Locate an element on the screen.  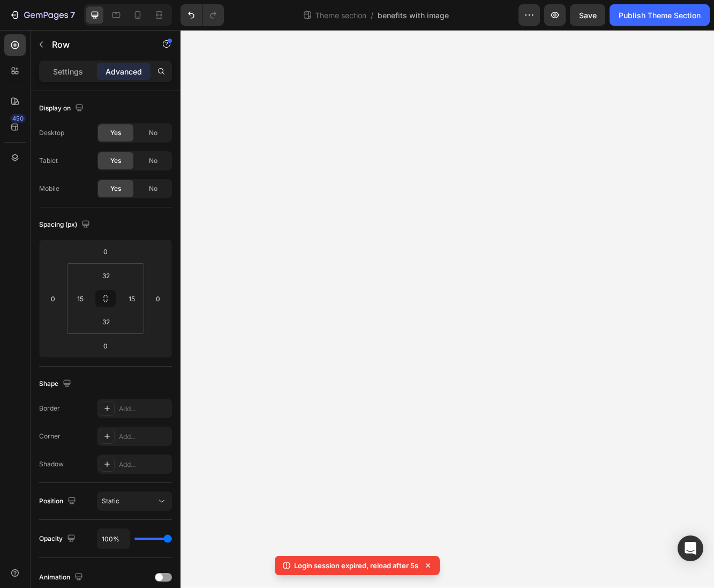
button: Save is located at coordinates (588, 15).